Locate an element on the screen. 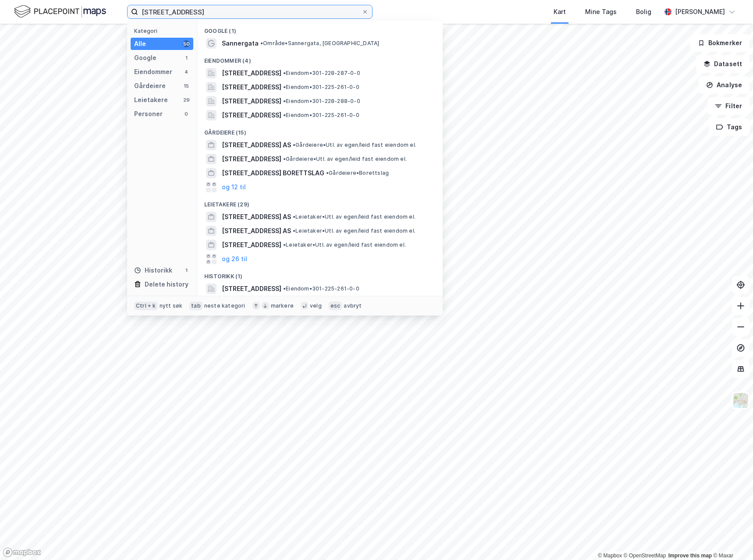 The height and width of the screenshot is (560, 753). div: Personer is located at coordinates (148, 114).